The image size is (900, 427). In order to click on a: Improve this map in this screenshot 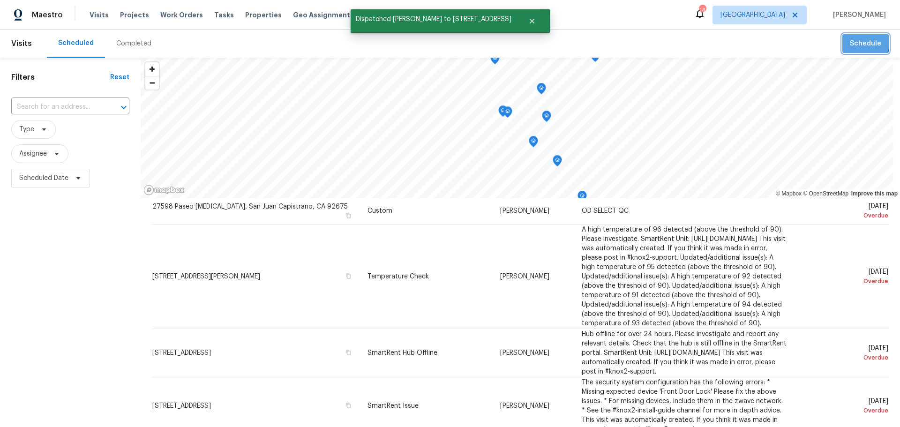, I will do `click(874, 194)`.